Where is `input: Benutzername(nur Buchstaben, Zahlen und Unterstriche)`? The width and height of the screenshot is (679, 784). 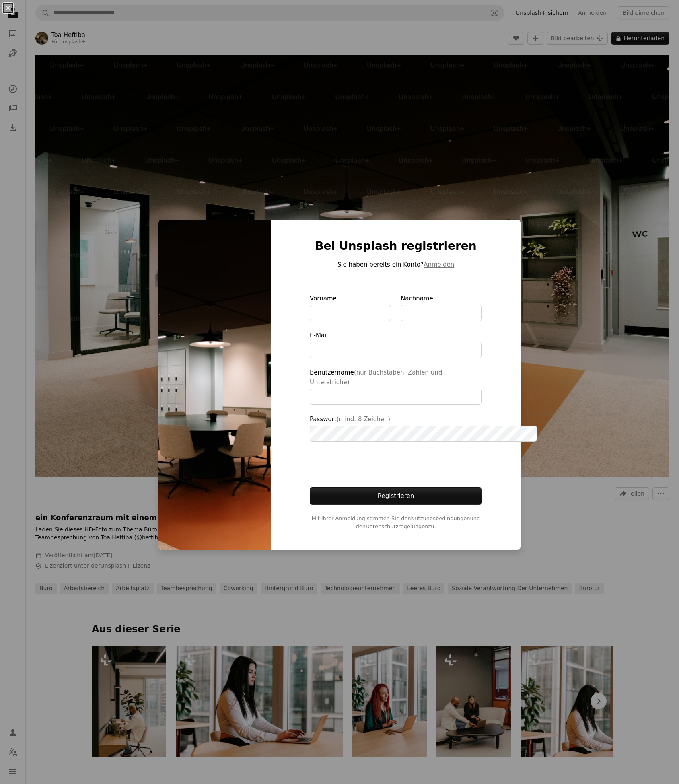
input: Benutzername(nur Buchstaben, Zahlen und Unterstriche) is located at coordinates (396, 396).